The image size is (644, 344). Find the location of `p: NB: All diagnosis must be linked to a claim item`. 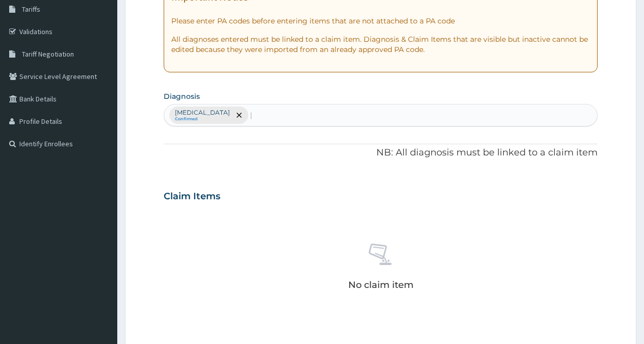

p: NB: All diagnosis must be linked to a claim item is located at coordinates (380, 153).